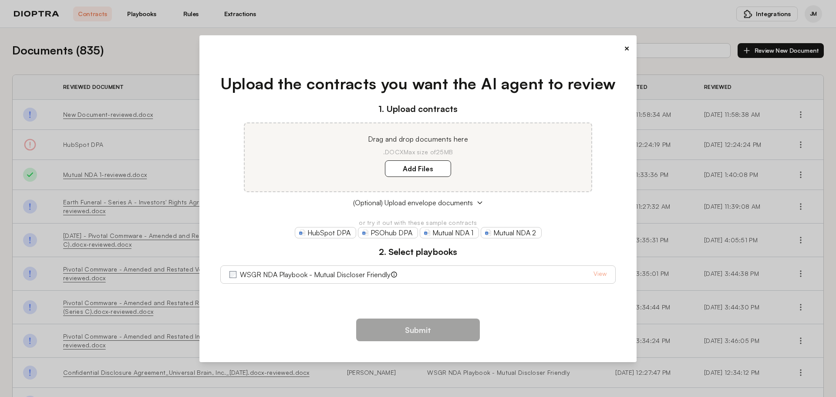 The height and width of the screenshot is (397, 836). Describe the element at coordinates (450, 233) in the screenshot. I see `a: Mutual NDA 1` at that location.